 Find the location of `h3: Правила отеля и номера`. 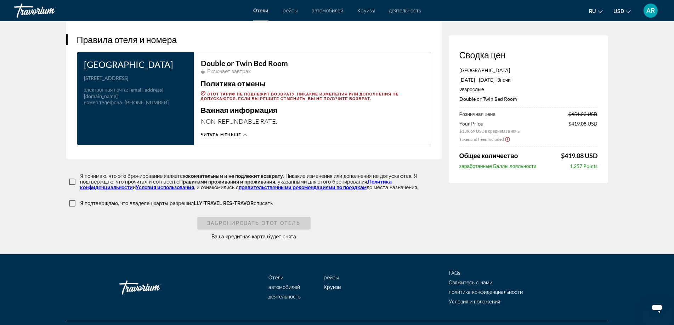

h3: Правила отеля и номера is located at coordinates (254, 40).